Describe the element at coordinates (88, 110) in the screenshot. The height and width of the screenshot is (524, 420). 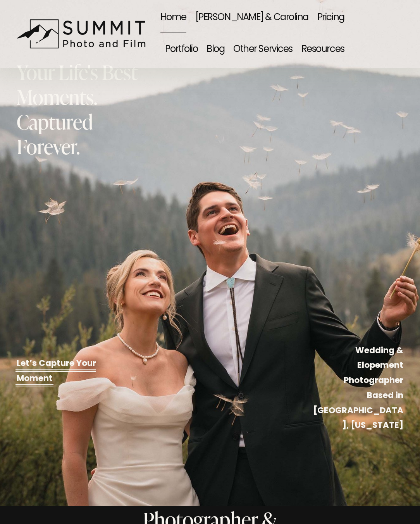
I see `h2: Your Life's Best Moments. Captured Forever.` at that location.